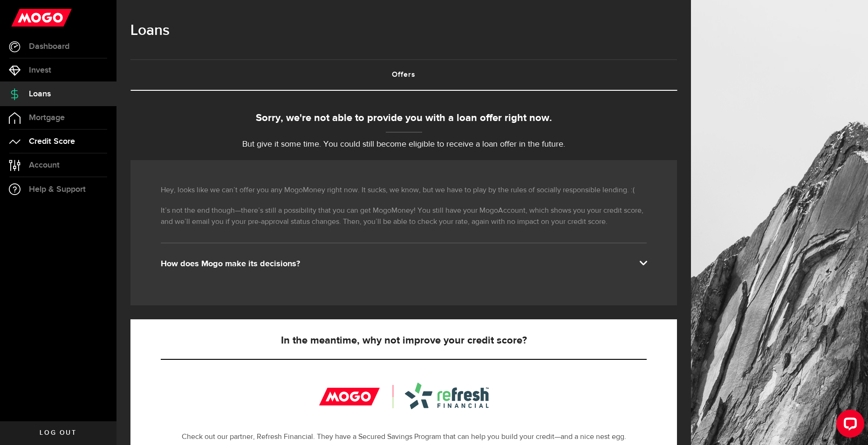  Describe the element at coordinates (52, 142) in the screenshot. I see `span: Credit Score` at that location.